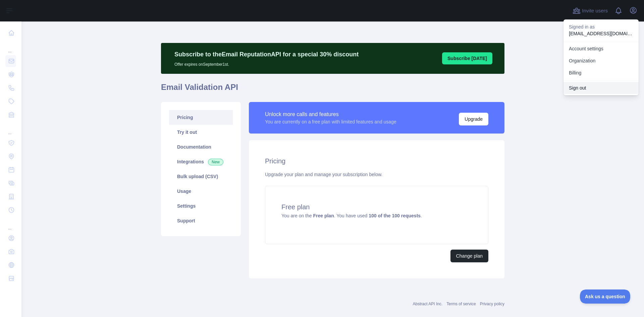 Image resolution: width=644 pixels, height=317 pixels. I want to click on a: Support, so click(201, 221).